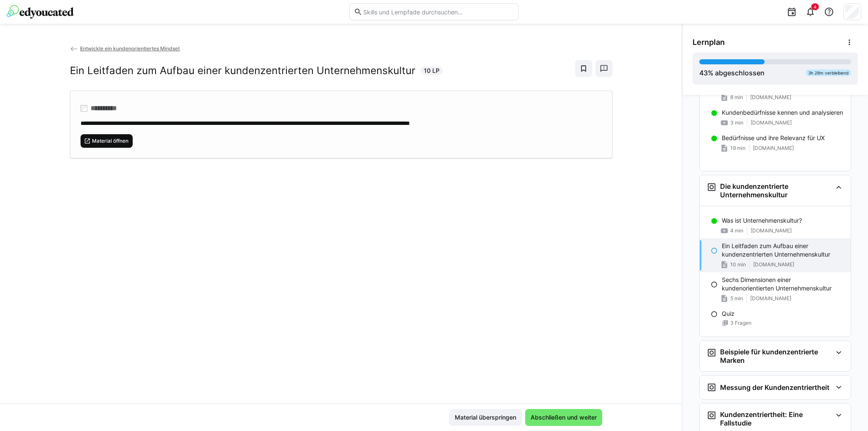 Image resolution: width=868 pixels, height=431 pixels. I want to click on p: Quiz, so click(728, 314).